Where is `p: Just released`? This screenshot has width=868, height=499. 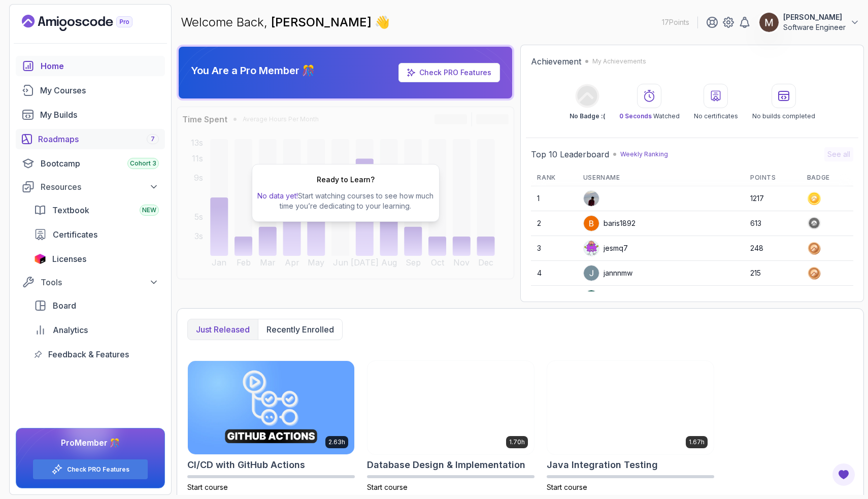 p: Just released is located at coordinates (223, 329).